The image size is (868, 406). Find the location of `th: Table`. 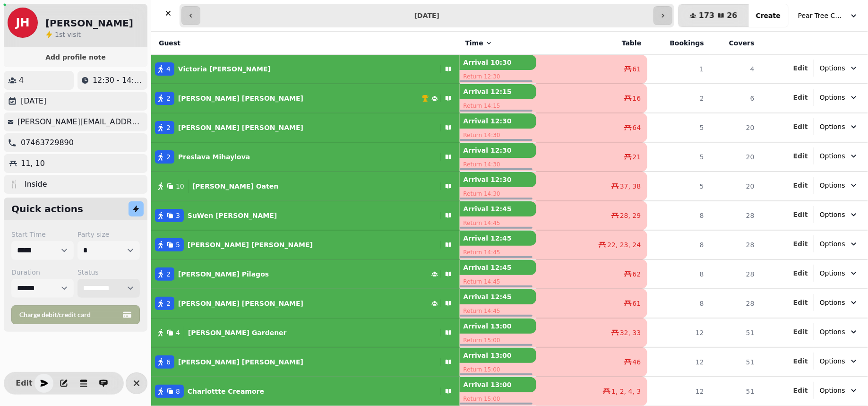

th: Table is located at coordinates (592, 43).